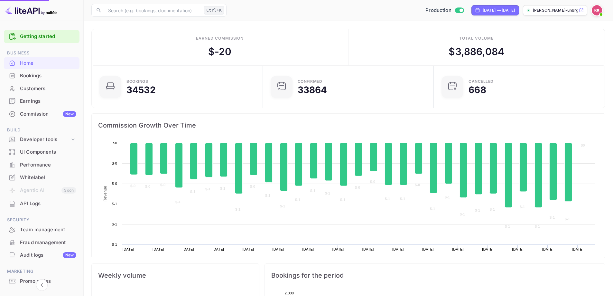  Describe the element at coordinates (42, 88) in the screenshot. I see `a: Customers` at that location.